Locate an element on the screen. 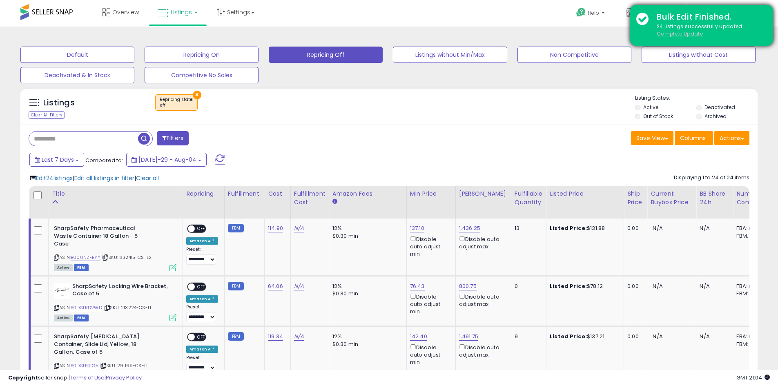 This screenshot has width=778, height=386. span: | SKU: 632415-CS-L2 is located at coordinates (127, 257).